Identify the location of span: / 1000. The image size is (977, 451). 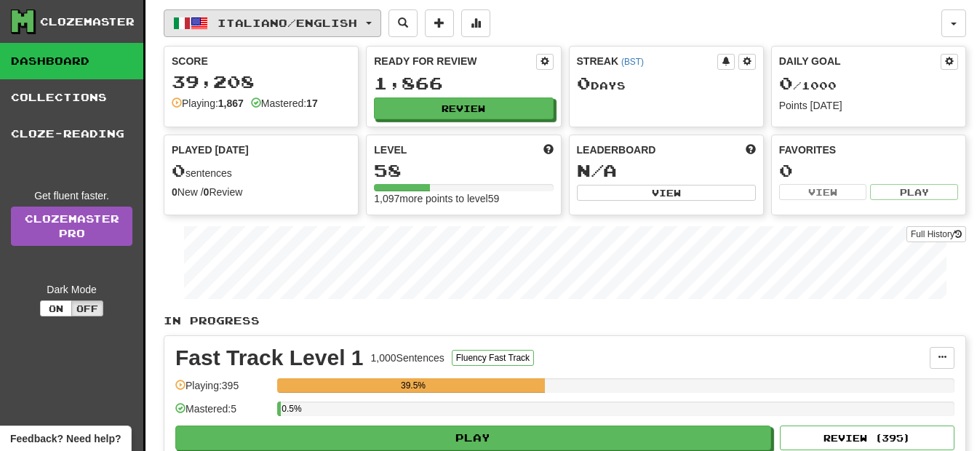
(808, 85).